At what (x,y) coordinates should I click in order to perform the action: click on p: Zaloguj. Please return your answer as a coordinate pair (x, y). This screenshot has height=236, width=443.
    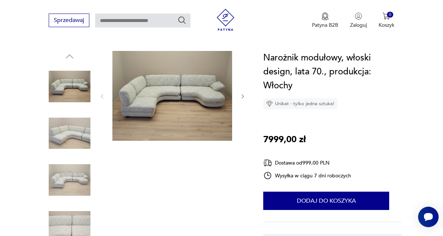
    Looking at the image, I should click on (358, 25).